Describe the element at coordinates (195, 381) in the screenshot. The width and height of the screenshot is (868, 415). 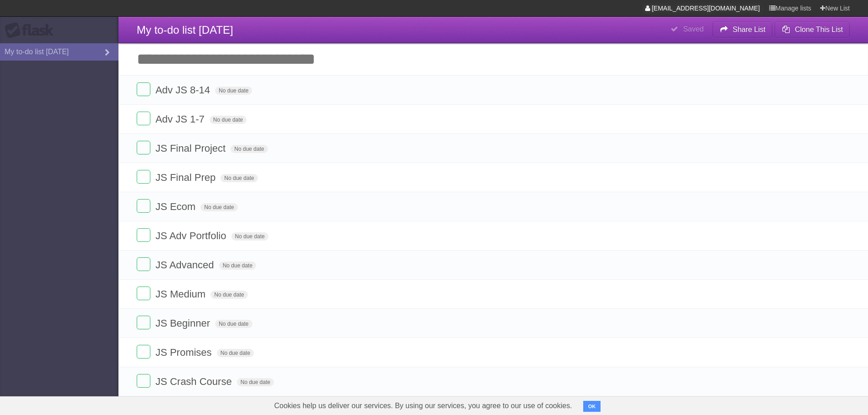
I see `span: JS Crash Course` at that location.